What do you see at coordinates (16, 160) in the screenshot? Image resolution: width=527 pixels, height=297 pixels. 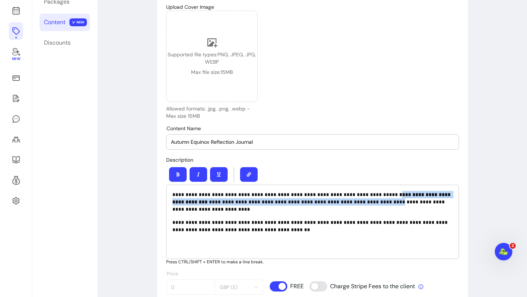 I see `a: Resources` at bounding box center [16, 160].